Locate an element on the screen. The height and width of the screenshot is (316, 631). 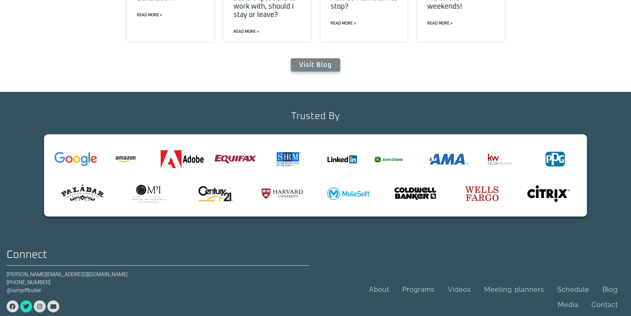
nav: Menu is located at coordinates (493, 297).